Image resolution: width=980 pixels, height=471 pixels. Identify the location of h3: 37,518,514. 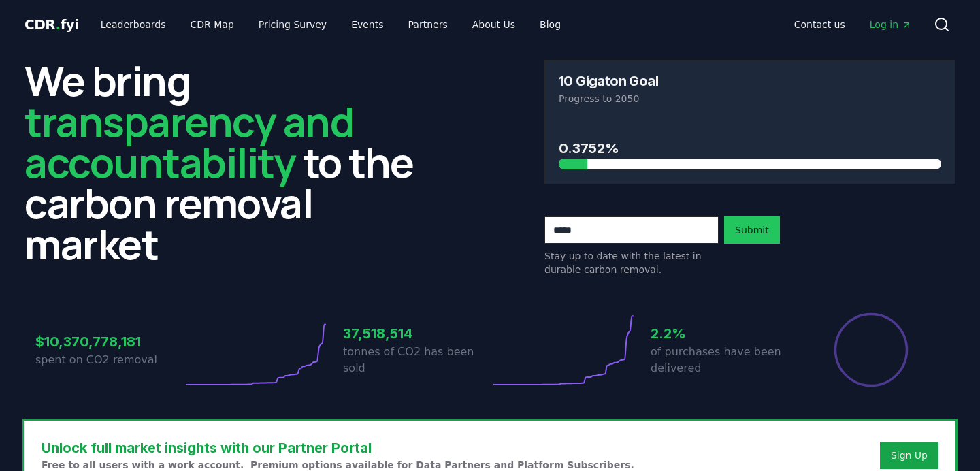
(416, 333).